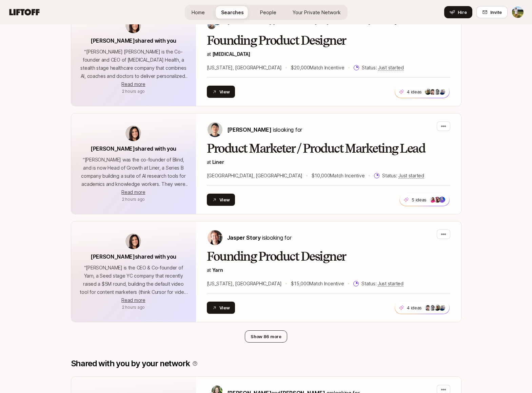 The width and height of the screenshot is (532, 393). I want to click on button: Hire, so click(458, 12).